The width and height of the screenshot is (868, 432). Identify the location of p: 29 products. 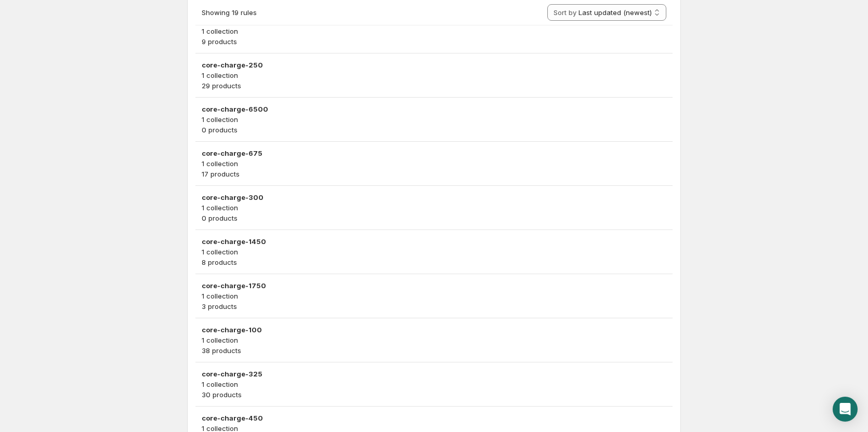
(434, 86).